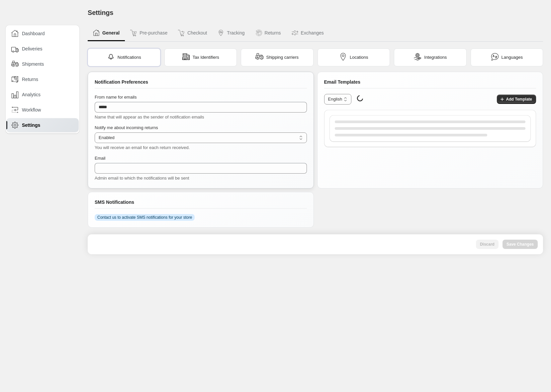 The image size is (551, 392). What do you see at coordinates (359, 57) in the screenshot?
I see `span: Locations` at bounding box center [359, 57].